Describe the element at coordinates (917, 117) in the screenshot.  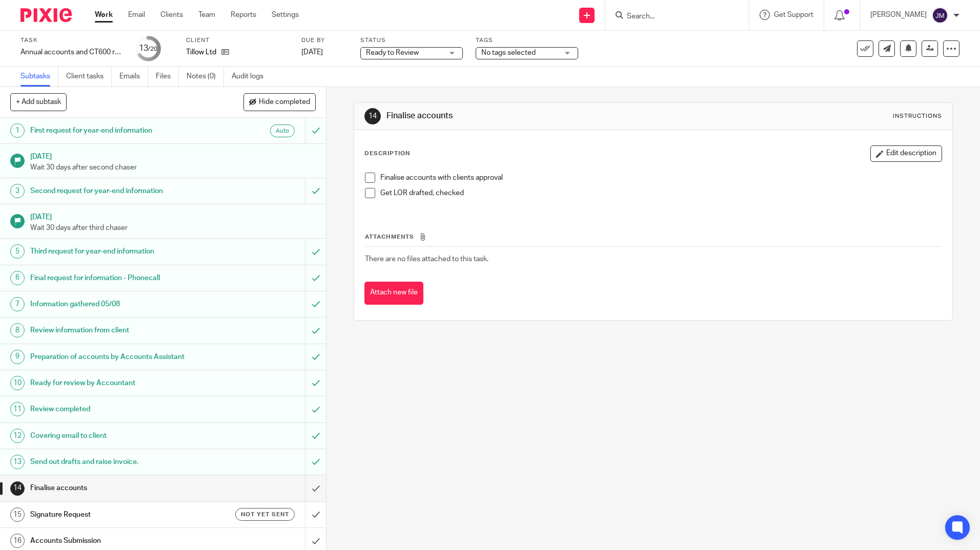
I see `div: Instructions` at that location.